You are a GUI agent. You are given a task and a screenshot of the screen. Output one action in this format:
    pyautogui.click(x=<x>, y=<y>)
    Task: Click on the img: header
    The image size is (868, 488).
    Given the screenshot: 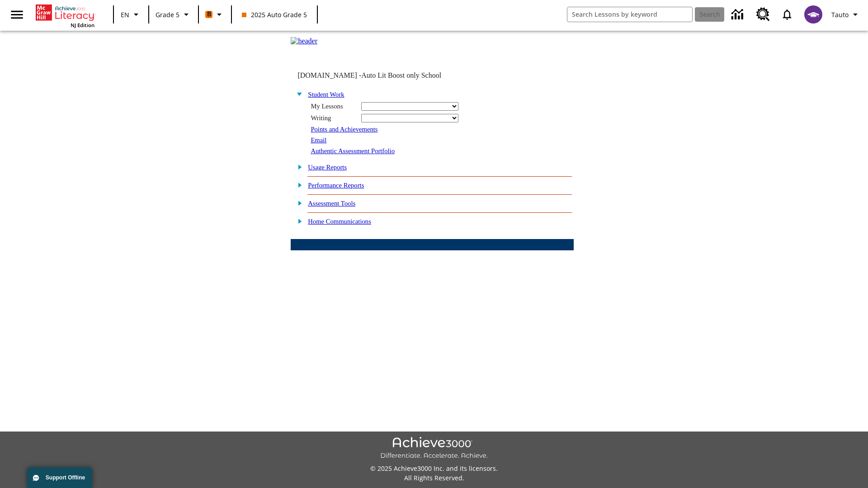 What is the action you would take?
    pyautogui.click(x=304, y=41)
    